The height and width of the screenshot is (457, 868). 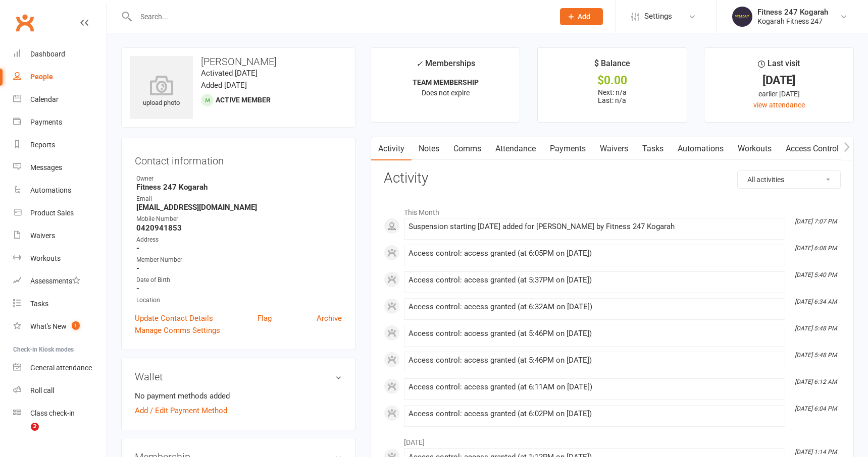 I want to click on h3: Contact information, so click(x=239, y=159).